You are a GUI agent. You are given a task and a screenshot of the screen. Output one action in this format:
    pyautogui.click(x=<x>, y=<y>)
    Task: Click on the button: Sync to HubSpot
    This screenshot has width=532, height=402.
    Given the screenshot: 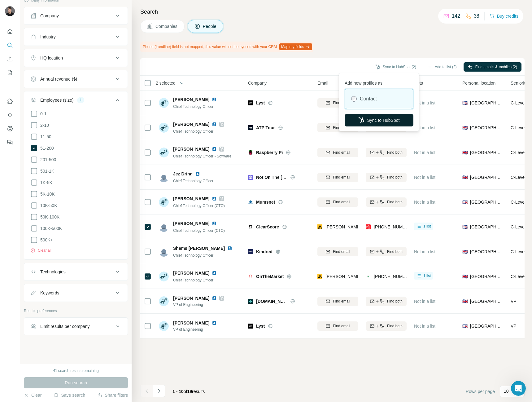 What is the action you would take?
    pyautogui.click(x=379, y=120)
    